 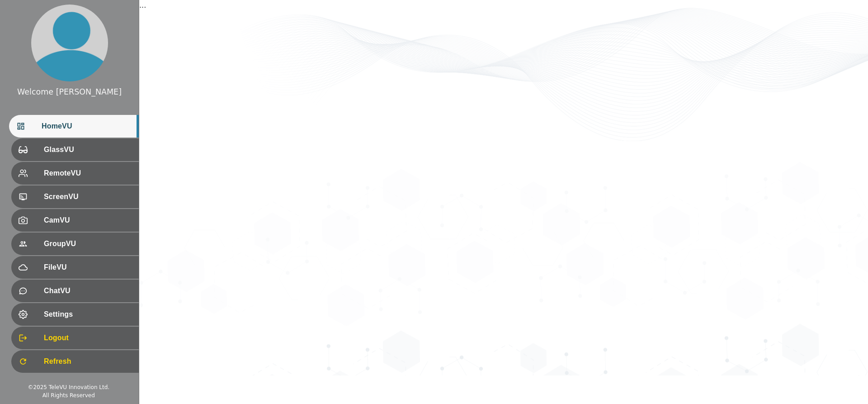 I want to click on span: GroupVU, so click(x=88, y=244).